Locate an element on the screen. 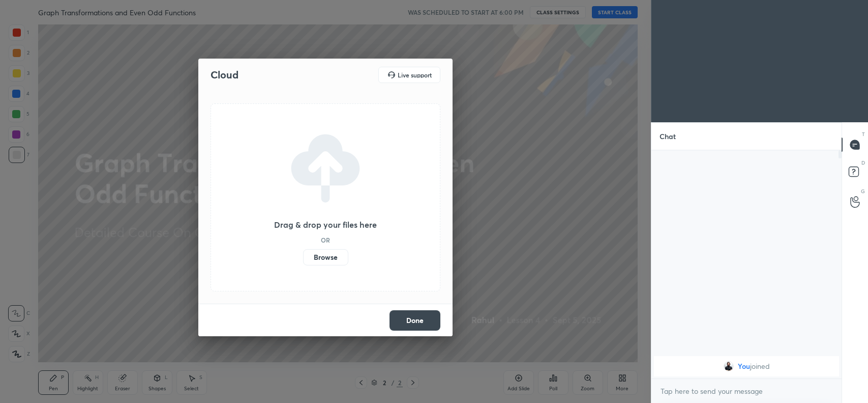 The height and width of the screenshot is (403, 868). p: T is located at coordinates (864, 134).